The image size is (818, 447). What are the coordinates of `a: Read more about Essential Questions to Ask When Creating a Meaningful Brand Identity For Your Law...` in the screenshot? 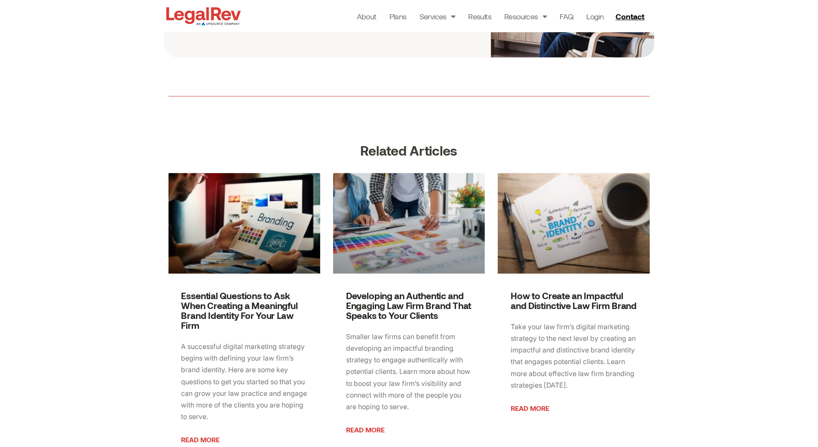 It's located at (201, 440).